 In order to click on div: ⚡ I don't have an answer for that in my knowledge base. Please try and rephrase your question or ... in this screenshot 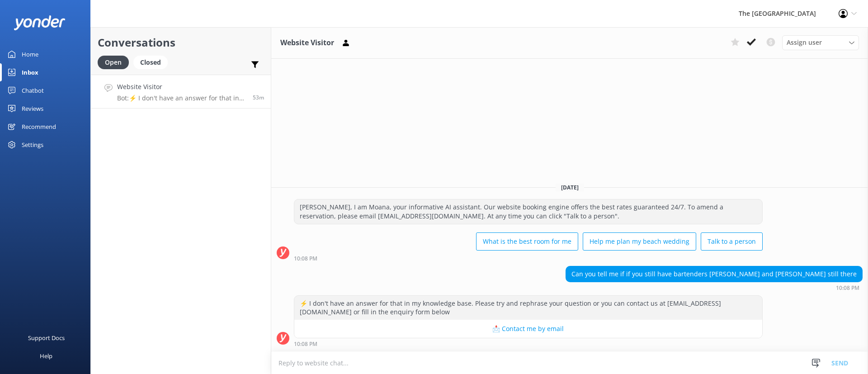, I will do `click(528, 308)`.